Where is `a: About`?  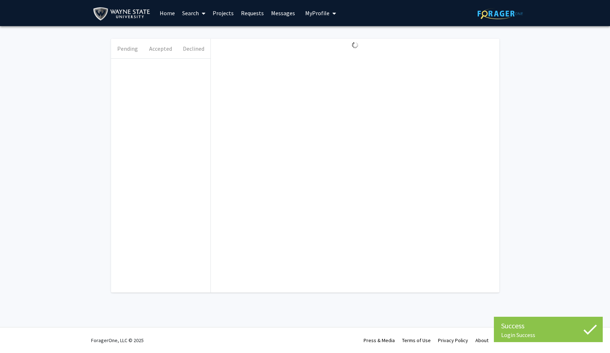 a: About is located at coordinates (482, 341).